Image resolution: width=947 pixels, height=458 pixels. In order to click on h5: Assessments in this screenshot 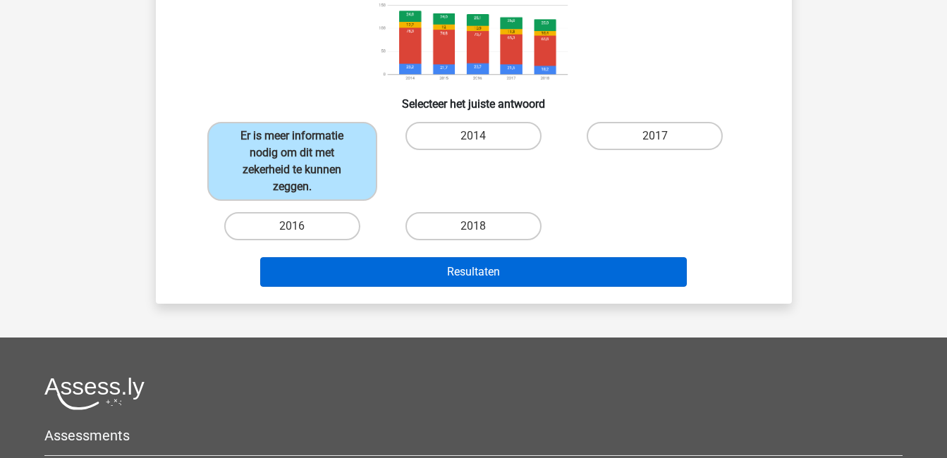, I will do `click(473, 436)`.